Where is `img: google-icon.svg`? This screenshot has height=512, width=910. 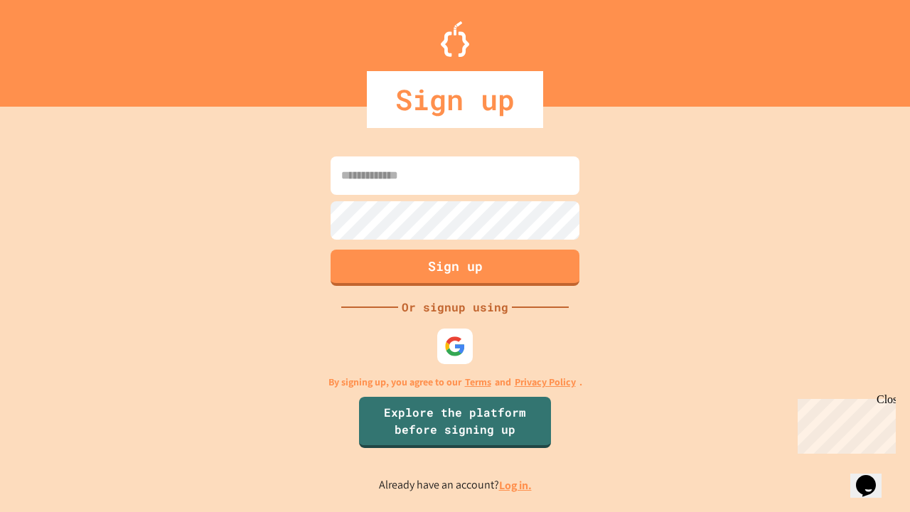
img: google-icon.svg is located at coordinates (455, 346).